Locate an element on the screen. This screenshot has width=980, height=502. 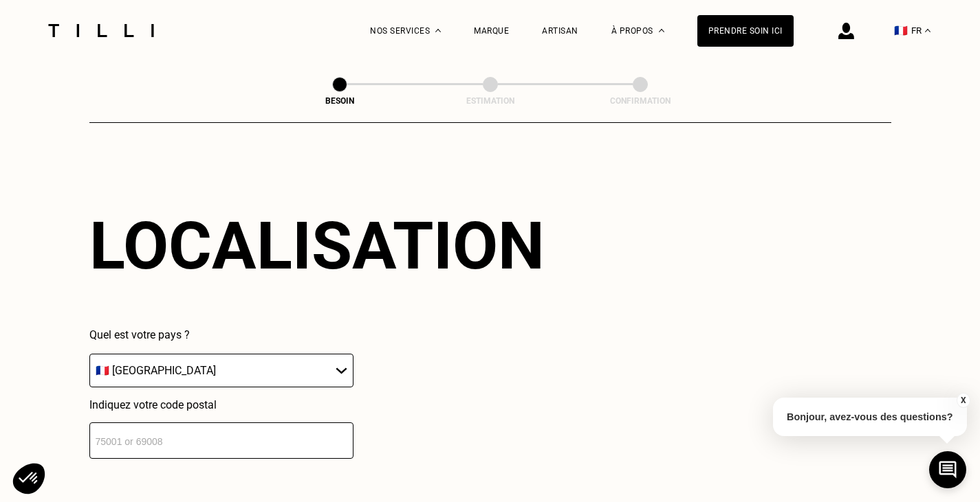
div: Localisation is located at coordinates (317, 246).